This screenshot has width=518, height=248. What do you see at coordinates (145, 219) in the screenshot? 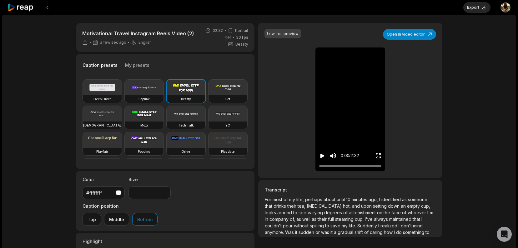
I see `button: Bottom` at bounding box center [145, 219].